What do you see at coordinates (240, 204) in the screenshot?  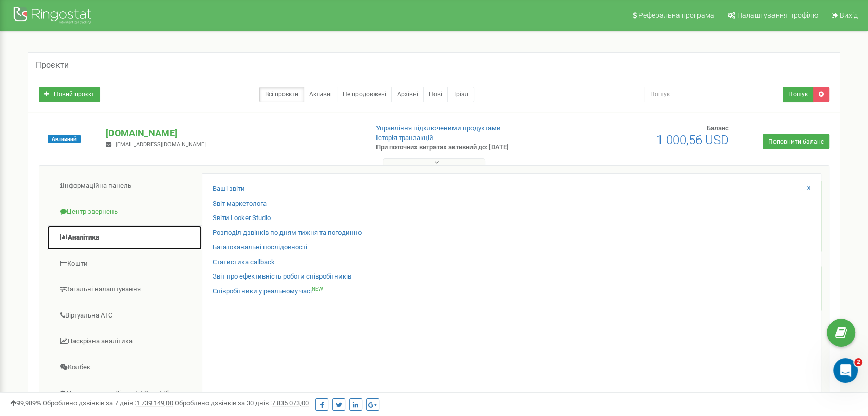 I see `a: Звіт маркетолога` at bounding box center [240, 204].